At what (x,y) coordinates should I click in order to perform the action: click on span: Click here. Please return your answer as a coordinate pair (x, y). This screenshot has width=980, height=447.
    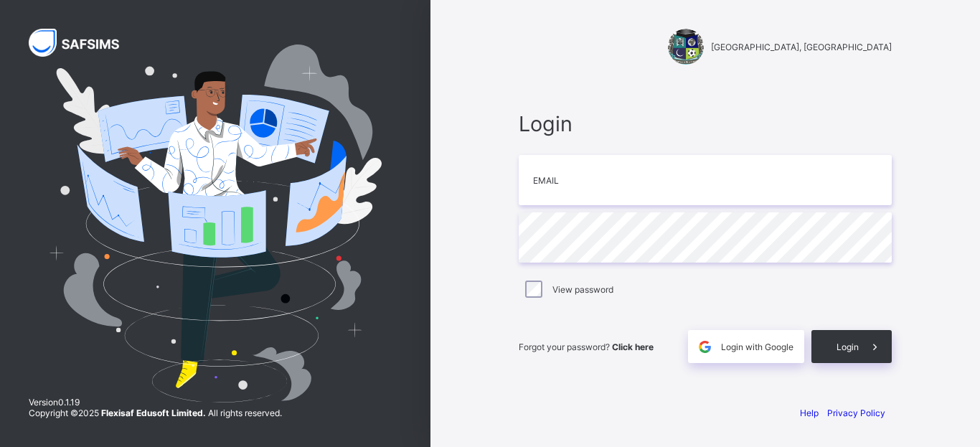
    Looking at the image, I should click on (633, 347).